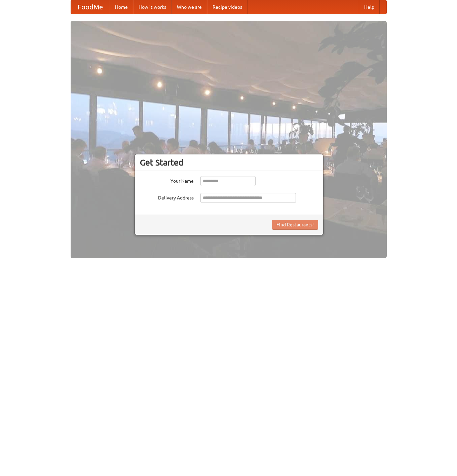 The width and height of the screenshot is (457, 476). What do you see at coordinates (90, 7) in the screenshot?
I see `a: FoodMe` at bounding box center [90, 7].